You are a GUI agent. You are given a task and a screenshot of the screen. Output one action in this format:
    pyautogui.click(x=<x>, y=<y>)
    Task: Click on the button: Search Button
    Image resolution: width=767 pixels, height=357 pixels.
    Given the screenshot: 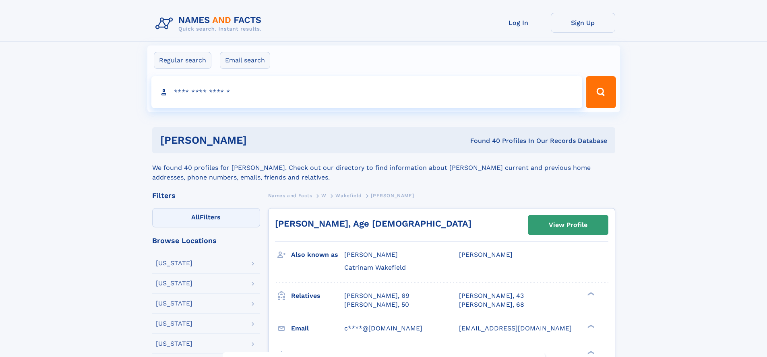 What is the action you would take?
    pyautogui.click(x=600, y=92)
    